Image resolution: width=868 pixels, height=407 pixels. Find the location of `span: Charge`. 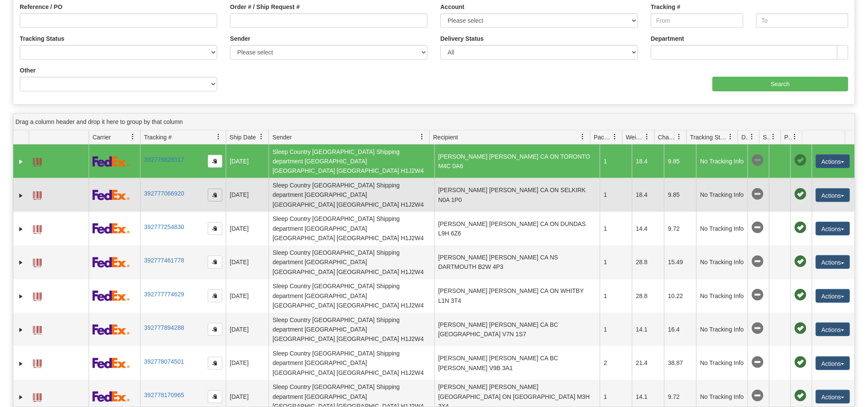

span: Charge is located at coordinates (667, 137).